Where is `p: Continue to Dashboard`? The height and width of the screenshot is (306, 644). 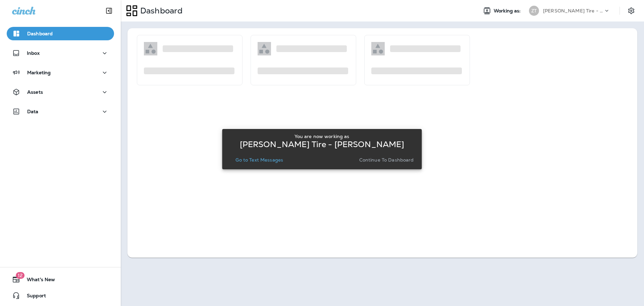 p: Continue to Dashboard is located at coordinates (386, 160).